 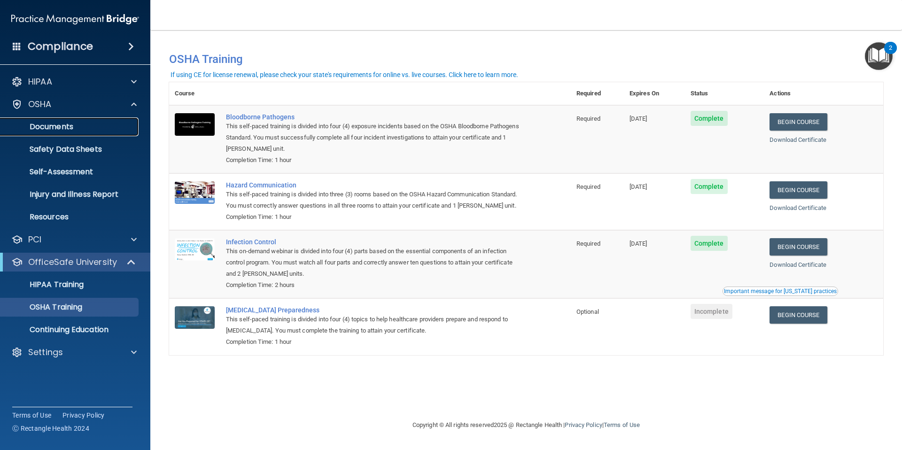 I want to click on p: Documents, so click(x=70, y=127).